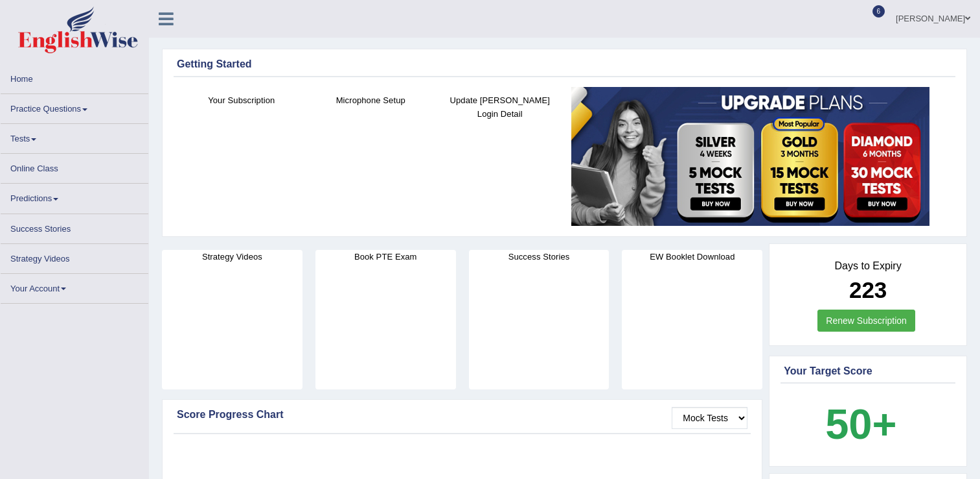  What do you see at coordinates (386, 256) in the screenshot?
I see `h4: Book PTE Exam` at bounding box center [386, 256].